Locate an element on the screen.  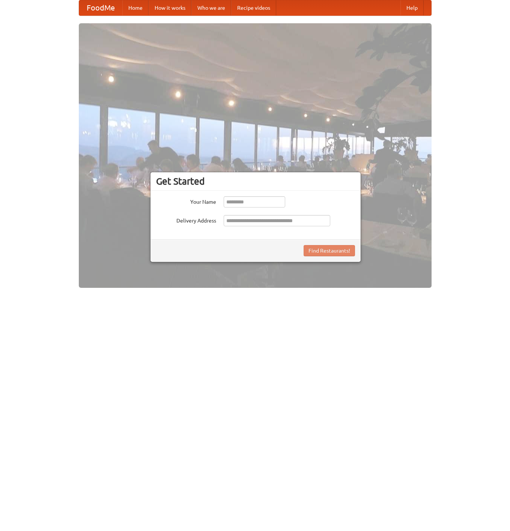
a: Help is located at coordinates (412, 8).